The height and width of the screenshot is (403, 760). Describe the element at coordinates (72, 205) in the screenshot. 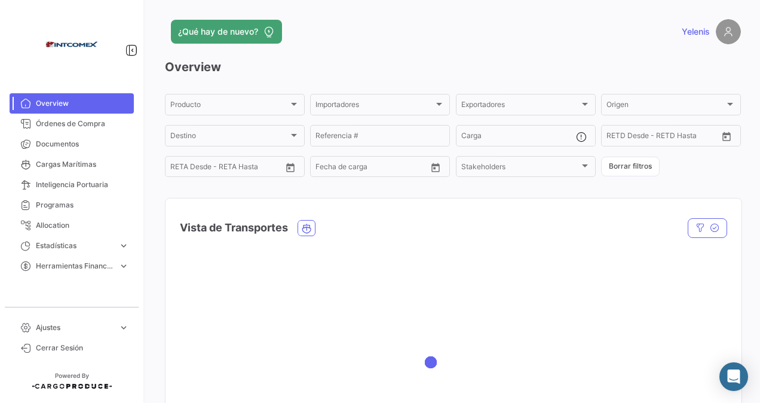

I see `a: Programas` at that location.